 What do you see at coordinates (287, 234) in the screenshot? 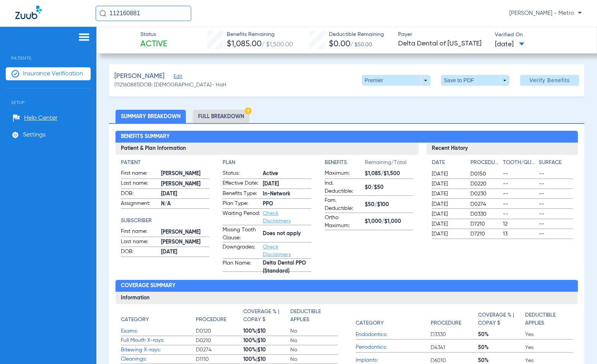
I see `span: Does not apply` at bounding box center [287, 234].